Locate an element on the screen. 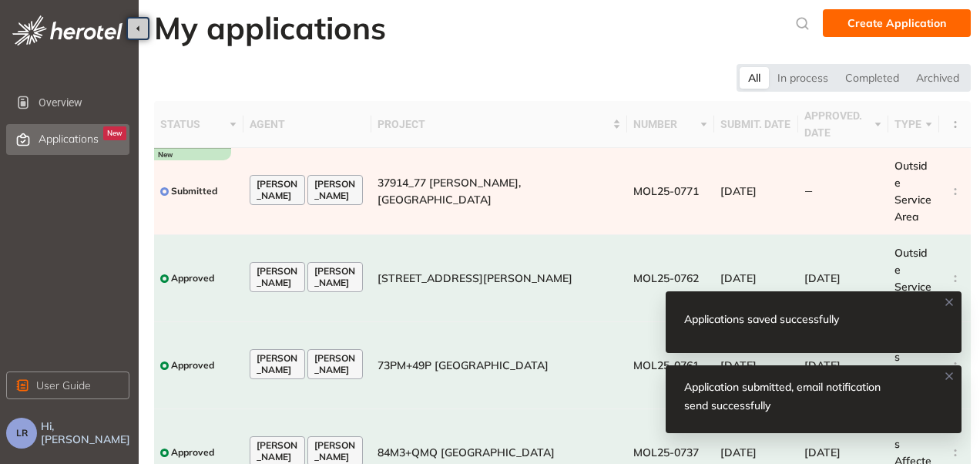 This screenshot has height=464, width=980. th: number is located at coordinates (670, 125).